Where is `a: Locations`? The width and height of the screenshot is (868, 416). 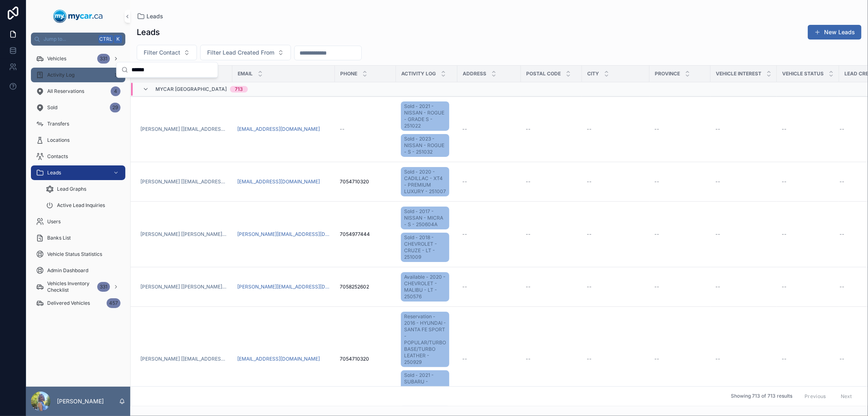
a: Locations is located at coordinates (78, 140).